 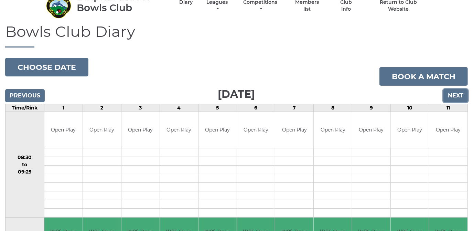 I want to click on td: Time/Rink, so click(x=25, y=108).